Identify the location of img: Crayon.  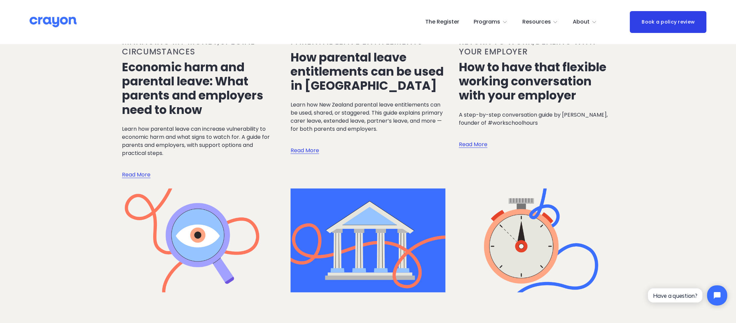
(53, 22).